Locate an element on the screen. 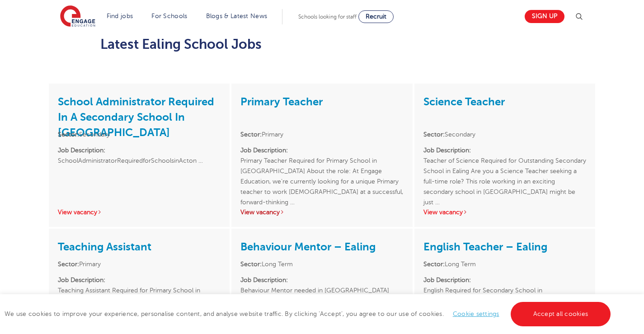 The height and width of the screenshot is (334, 644). span: We use cookies to improve your experience, personalise content, and analyse website traffic. By c... is located at coordinates (309, 313).